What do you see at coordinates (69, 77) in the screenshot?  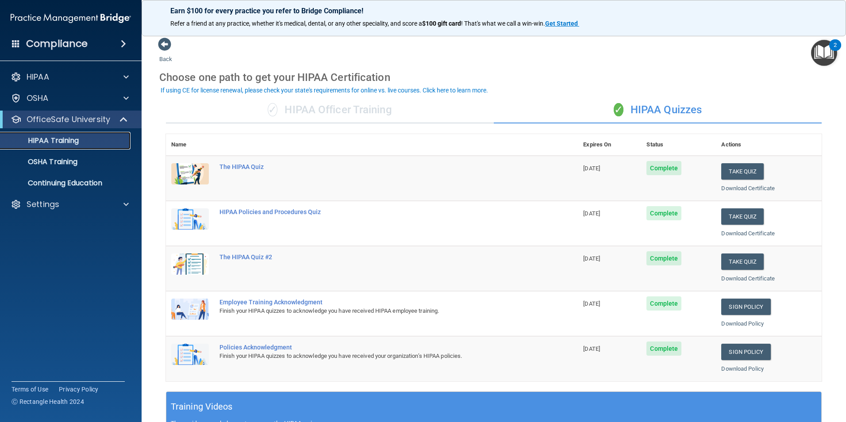 I see `a: HIPAA` at bounding box center [69, 77].